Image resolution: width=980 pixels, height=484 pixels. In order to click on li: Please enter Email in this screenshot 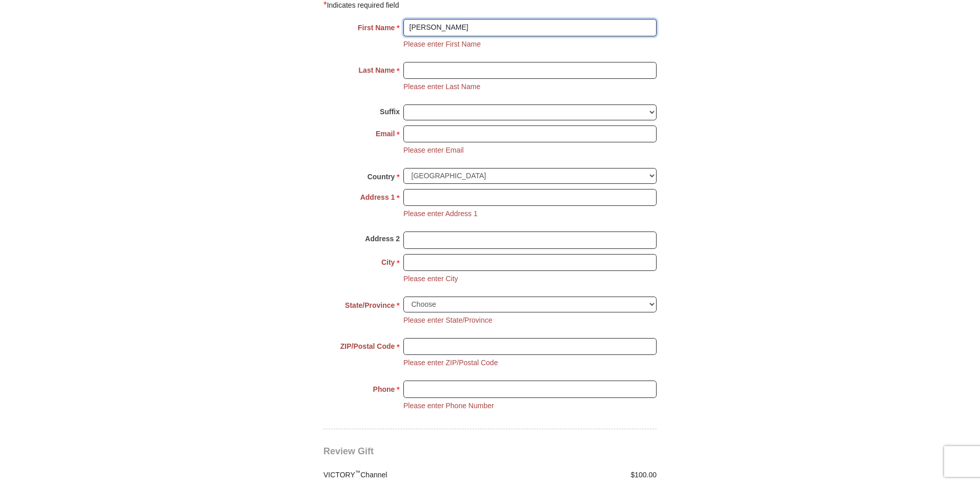, I will do `click(434, 150)`.